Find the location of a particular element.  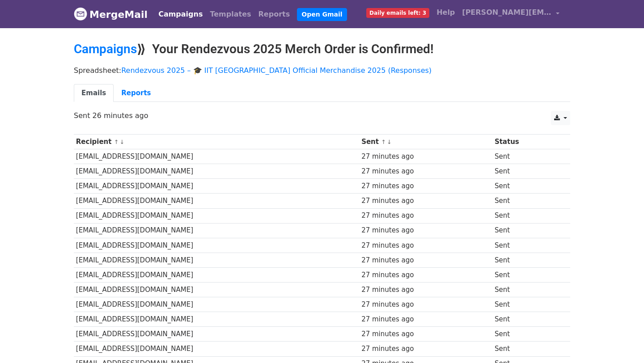

th: Recipient is located at coordinates (217, 142).